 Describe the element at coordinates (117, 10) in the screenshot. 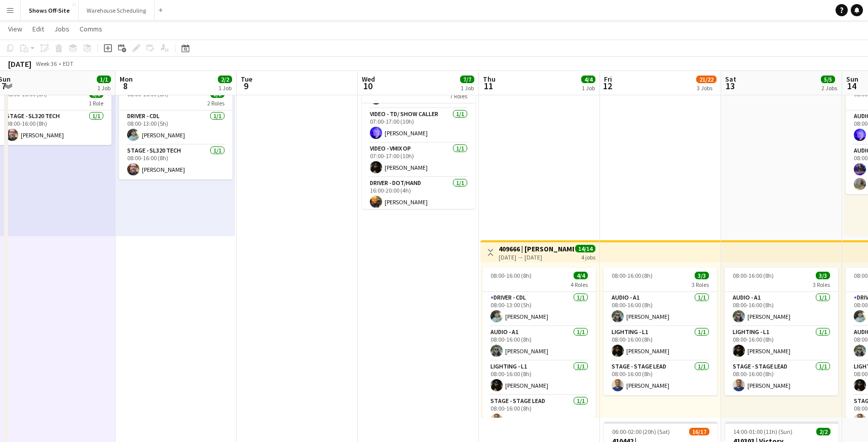

I see `button: Warehouse Scheduling` at that location.